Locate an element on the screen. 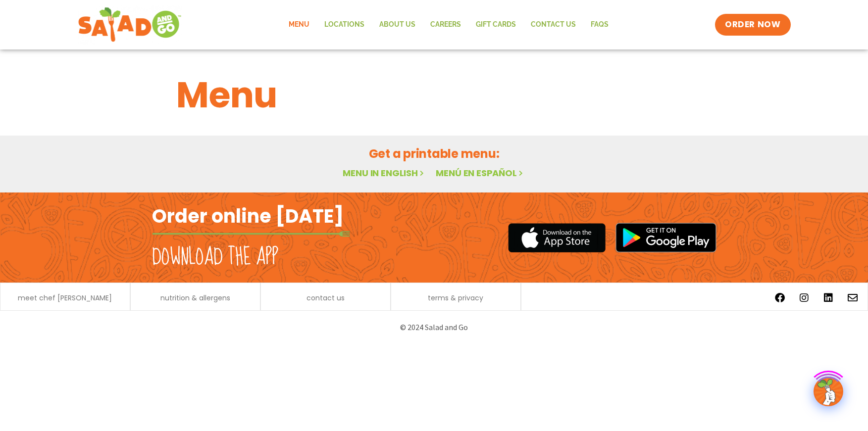 The width and height of the screenshot is (868, 431). a: ORDER NOW is located at coordinates (752, 25).